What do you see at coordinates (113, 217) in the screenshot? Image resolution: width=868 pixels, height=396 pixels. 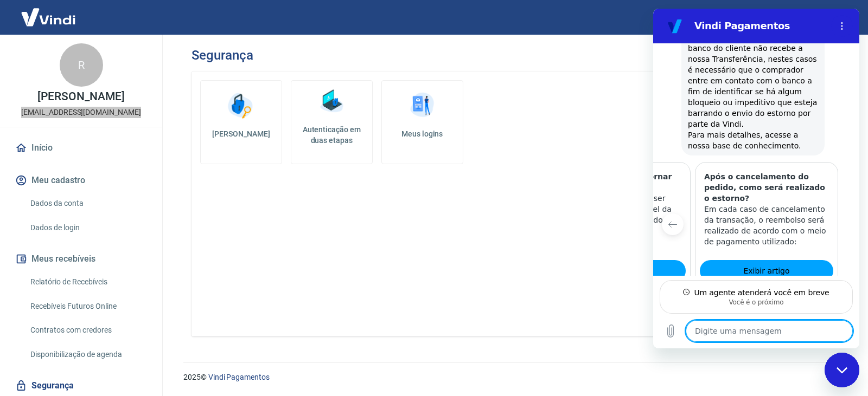 I see `p: Em cada caso de cancelamento da transação, o reembolso será realizado de acordo com o meio de pag...` at bounding box center [113, 217].